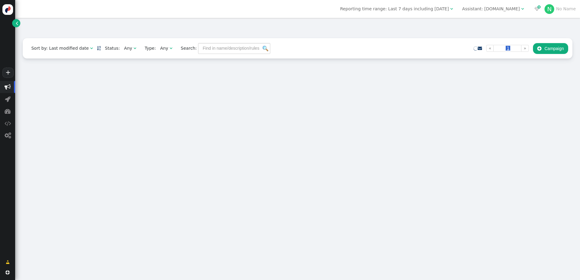 The height and width of the screenshot is (280, 580). I want to click on span: 1, so click(508, 48).